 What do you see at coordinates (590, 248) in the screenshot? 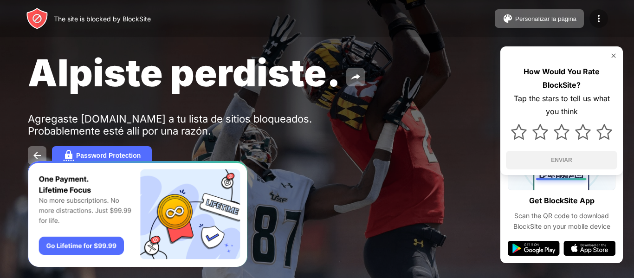
I see `img: app-store.svg` at bounding box center [590, 248].